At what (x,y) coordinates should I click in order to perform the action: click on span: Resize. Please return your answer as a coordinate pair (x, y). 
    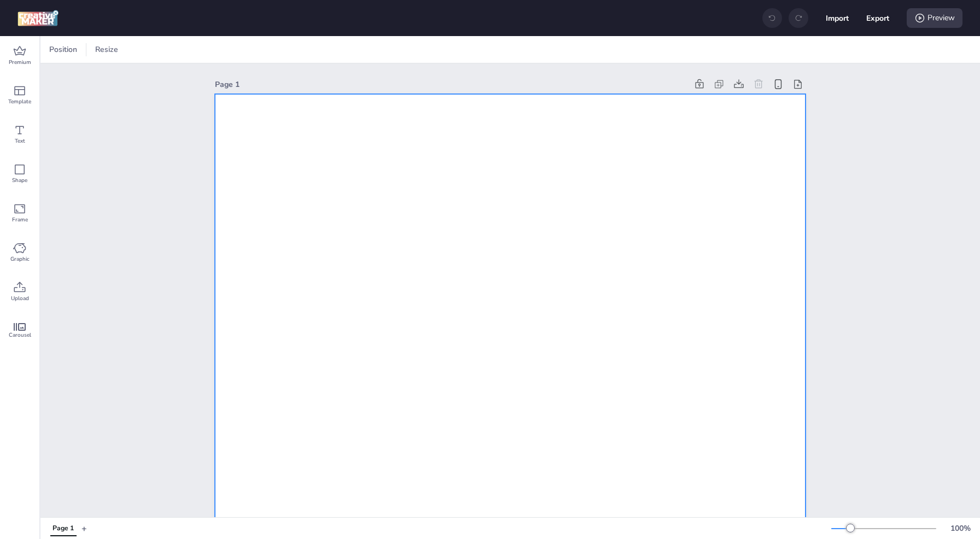
    Looking at the image, I should click on (106, 49).